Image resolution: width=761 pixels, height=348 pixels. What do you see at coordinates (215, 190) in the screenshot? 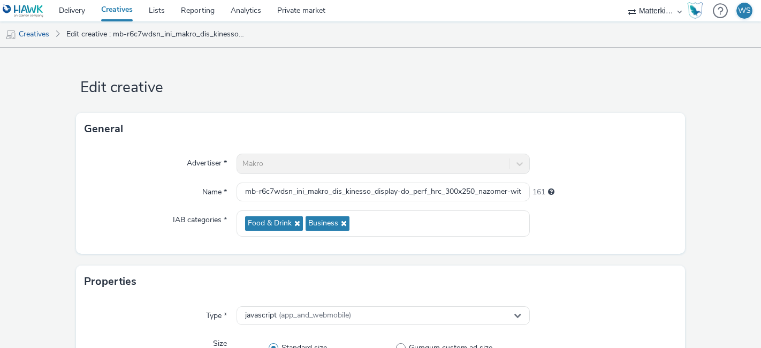
I see `label: Name *` at bounding box center [215, 190].